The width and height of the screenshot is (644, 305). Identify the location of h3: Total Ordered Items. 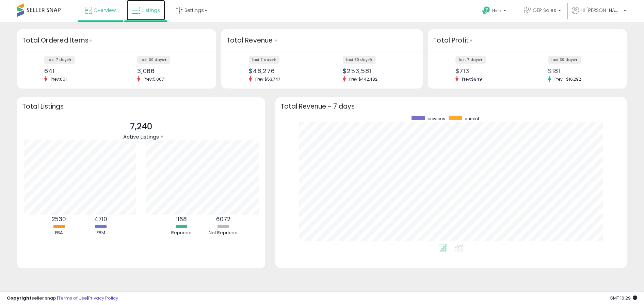
(117, 41).